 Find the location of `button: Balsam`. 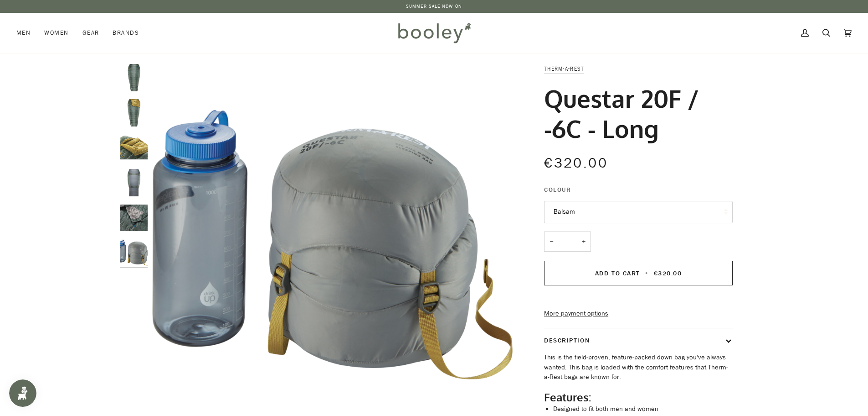

button: Balsam is located at coordinates (639, 212).